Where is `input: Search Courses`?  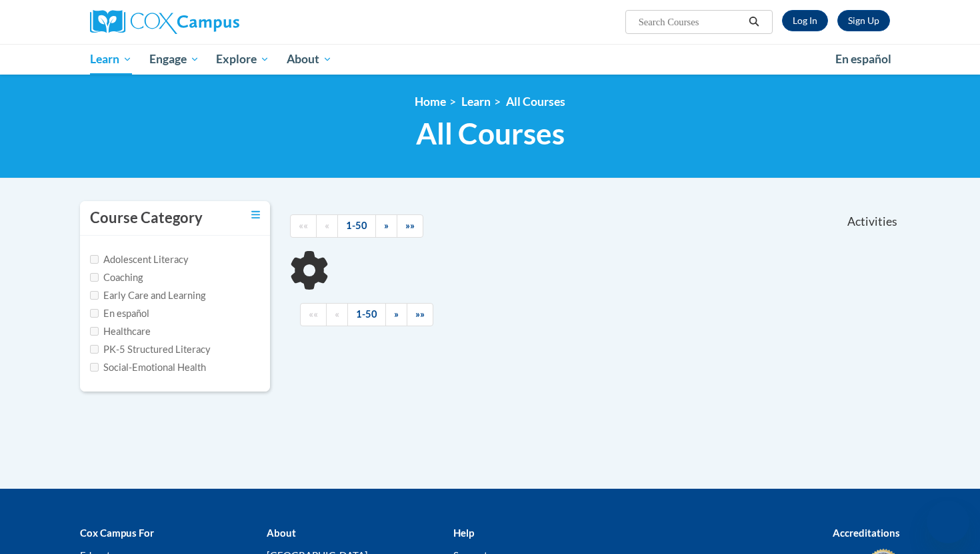 input: Search Courses is located at coordinates (691, 22).